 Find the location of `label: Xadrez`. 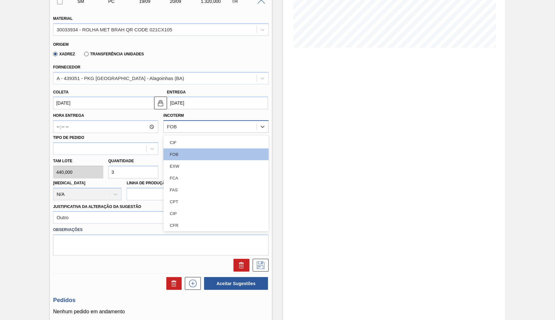

label: Xadrez is located at coordinates (64, 54).